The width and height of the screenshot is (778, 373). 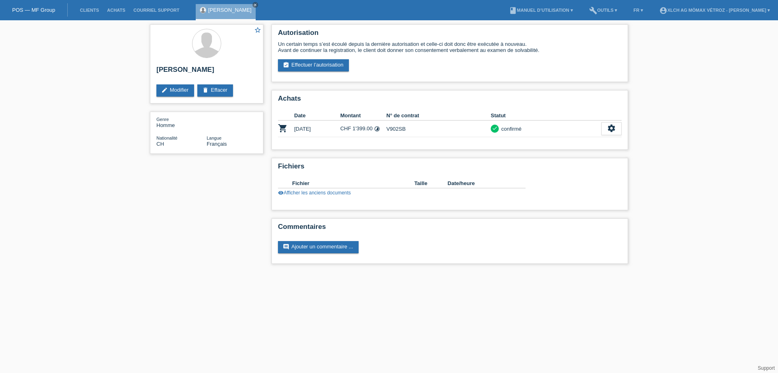 What do you see at coordinates (255, 5) in the screenshot?
I see `a: close` at bounding box center [255, 5].